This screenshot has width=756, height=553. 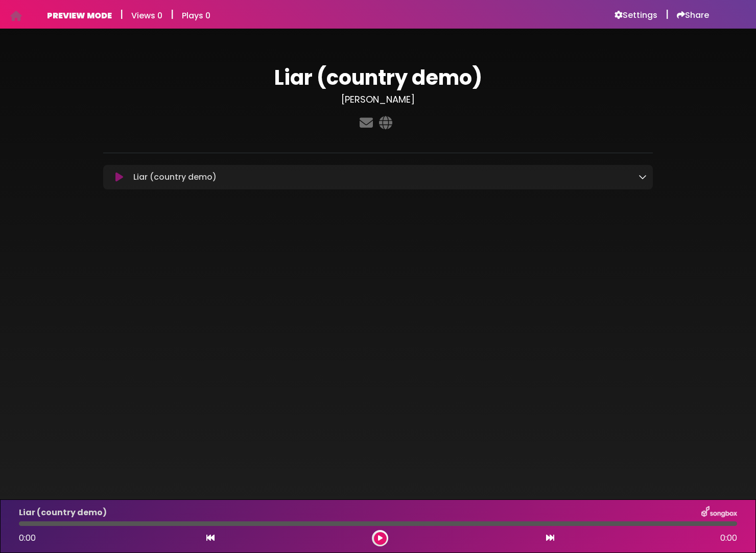 I want to click on a: Share, so click(x=693, y=15).